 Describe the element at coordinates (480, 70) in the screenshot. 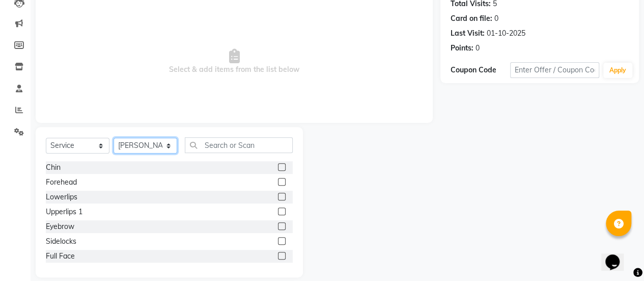

I see `div: Coupon Code` at that location.